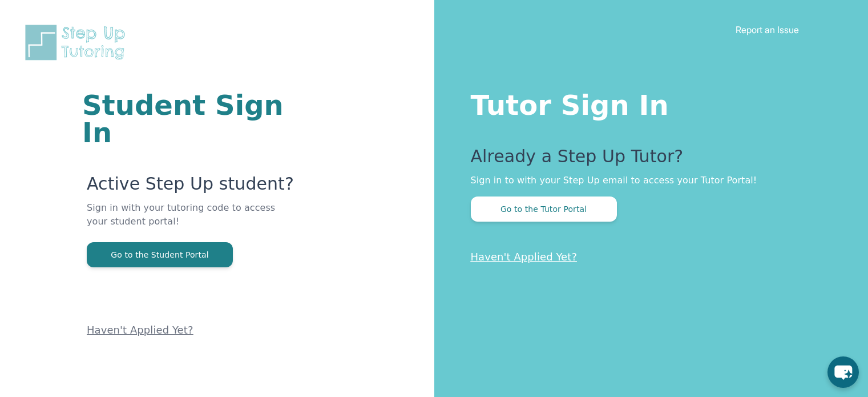 The image size is (868, 397). What do you see at coordinates (544, 209) in the screenshot?
I see `button: Go to the Tutor Portal` at bounding box center [544, 209].